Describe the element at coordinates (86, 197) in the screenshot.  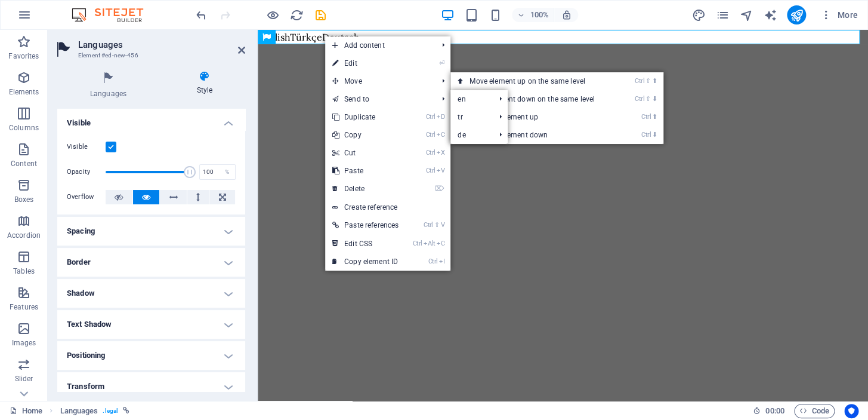
I see `label: Overflow` at that location.